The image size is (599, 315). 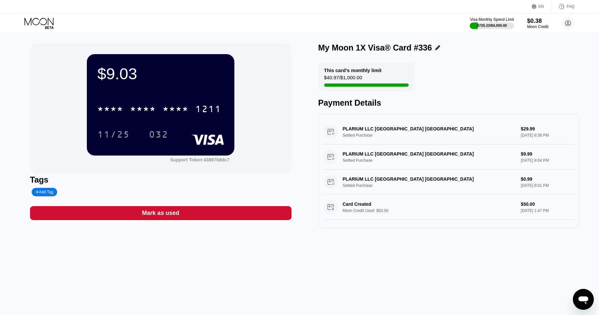 What do you see at coordinates (492, 25) in the screenshot?
I see `div: $725.23 / $4,000.00` at bounding box center [492, 25].